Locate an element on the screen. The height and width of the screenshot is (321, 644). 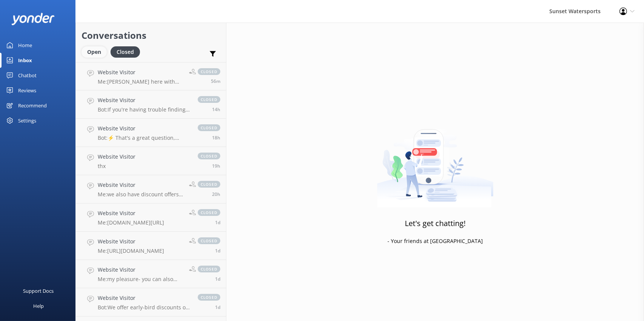
span: Oct 05 2025 10:07am (UTC -05:00) America/Cancun is located at coordinates (218, 307).